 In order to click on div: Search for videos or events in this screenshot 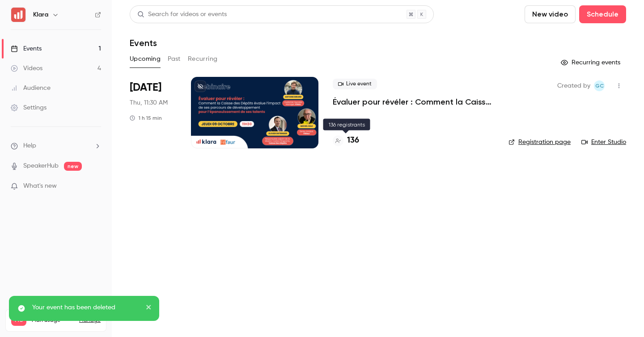, I will do `click(182, 14)`.